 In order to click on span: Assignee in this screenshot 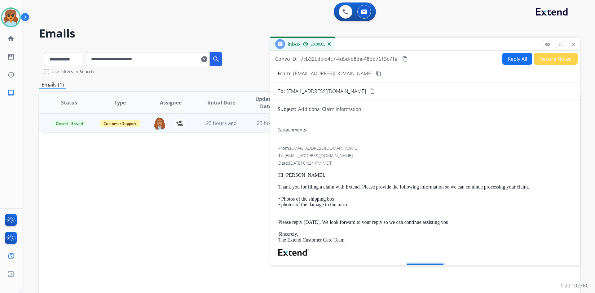, I will do `click(171, 103)`.